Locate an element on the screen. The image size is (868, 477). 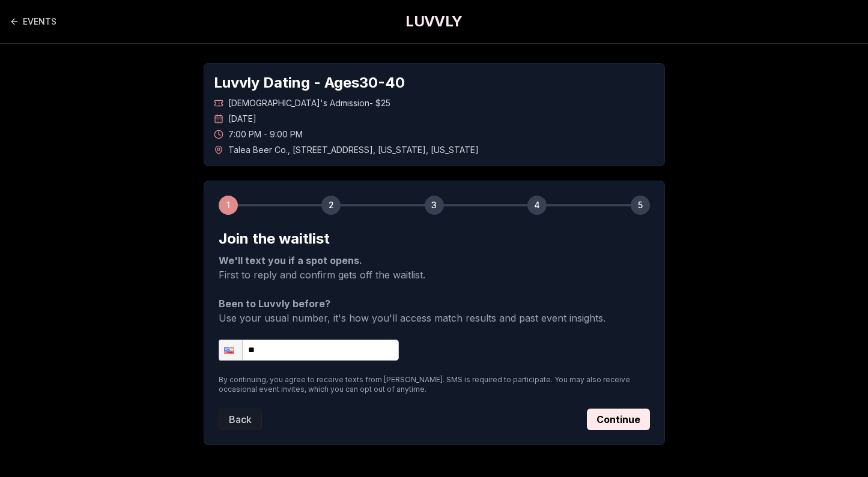
strong: We'll text you if a spot opens. is located at coordinates (291, 261).